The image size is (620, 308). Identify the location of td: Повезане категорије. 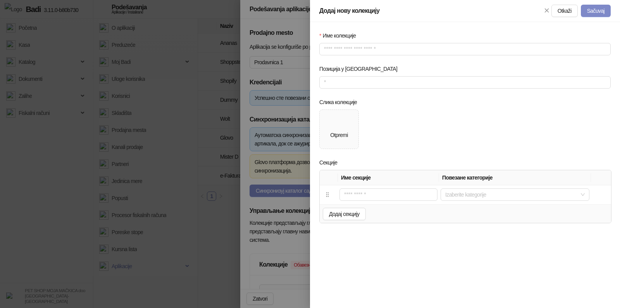
(515, 195).